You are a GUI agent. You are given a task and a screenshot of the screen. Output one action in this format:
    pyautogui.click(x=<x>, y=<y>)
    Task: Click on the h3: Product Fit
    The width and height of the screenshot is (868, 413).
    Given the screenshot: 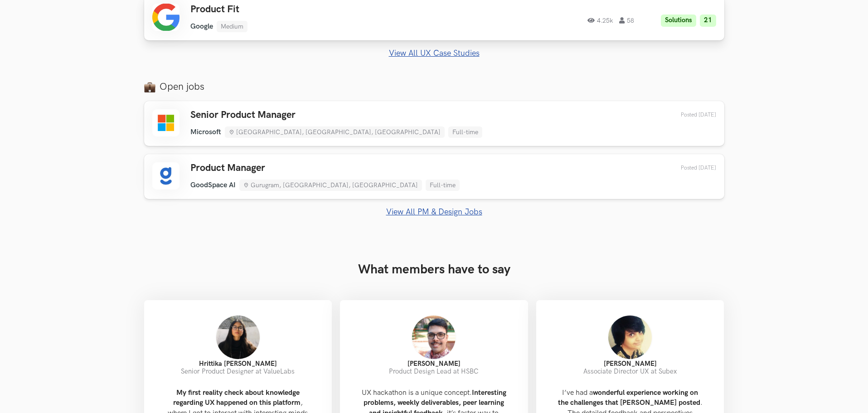 What is the action you would take?
    pyautogui.click(x=319, y=10)
    